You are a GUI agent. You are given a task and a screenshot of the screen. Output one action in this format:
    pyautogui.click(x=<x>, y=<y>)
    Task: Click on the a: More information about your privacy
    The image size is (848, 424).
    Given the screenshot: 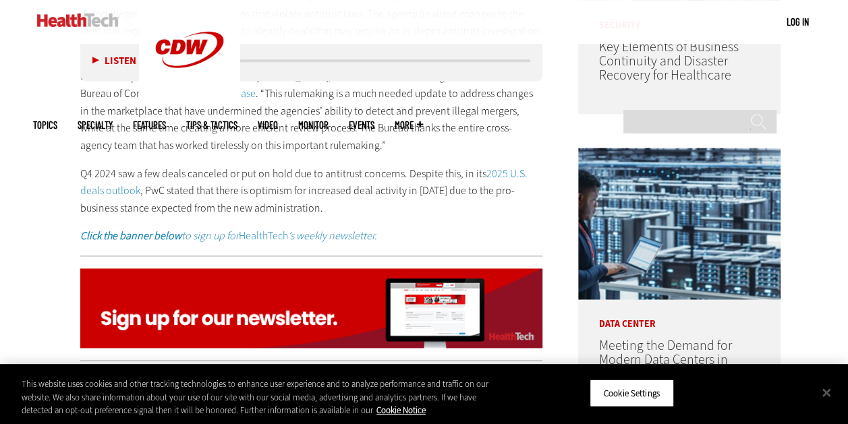 What is the action you would take?
    pyautogui.click(x=401, y=410)
    